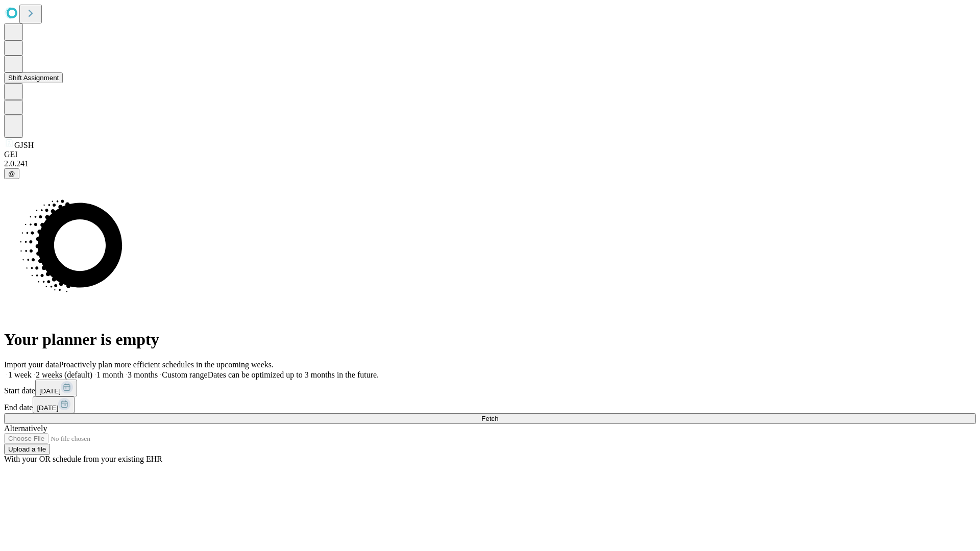 The height and width of the screenshot is (551, 980). What do you see at coordinates (490, 419) in the screenshot?
I see `button: Fetch` at bounding box center [490, 419].